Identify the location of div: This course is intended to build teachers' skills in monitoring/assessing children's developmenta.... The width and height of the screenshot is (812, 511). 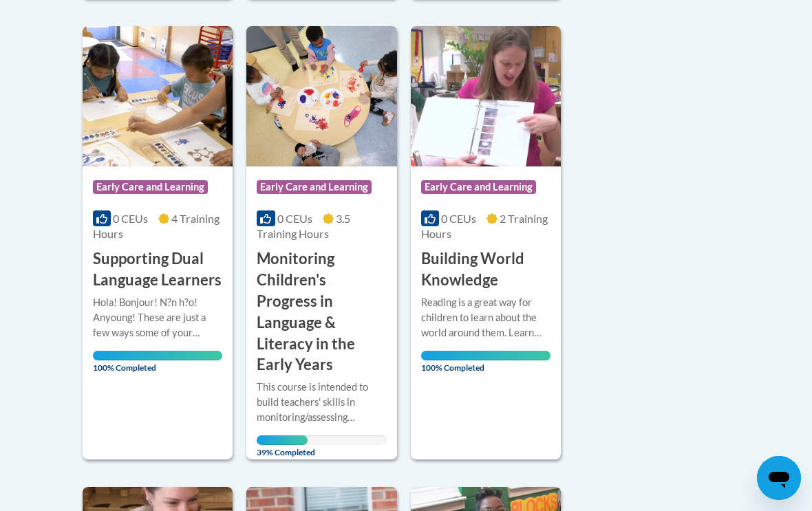
(321, 402).